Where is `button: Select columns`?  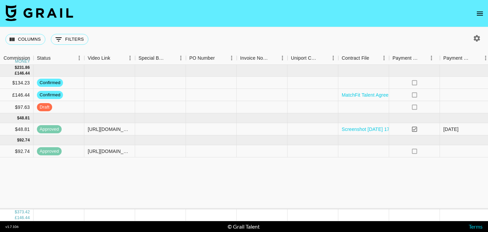 button: Select columns is located at coordinates (25, 39).